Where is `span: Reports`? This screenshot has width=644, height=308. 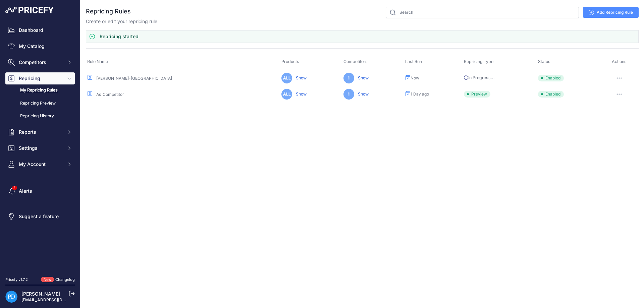 span: Reports is located at coordinates (40, 132).